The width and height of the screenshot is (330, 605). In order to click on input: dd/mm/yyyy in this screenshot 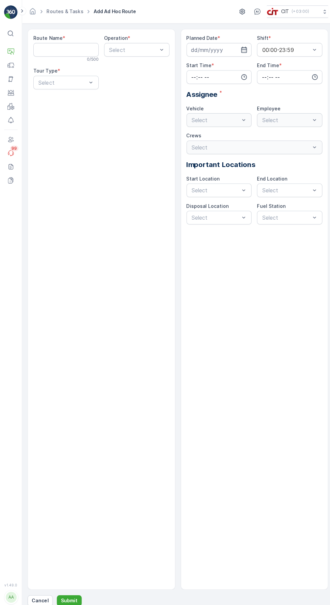, I will do `click(217, 49)`.